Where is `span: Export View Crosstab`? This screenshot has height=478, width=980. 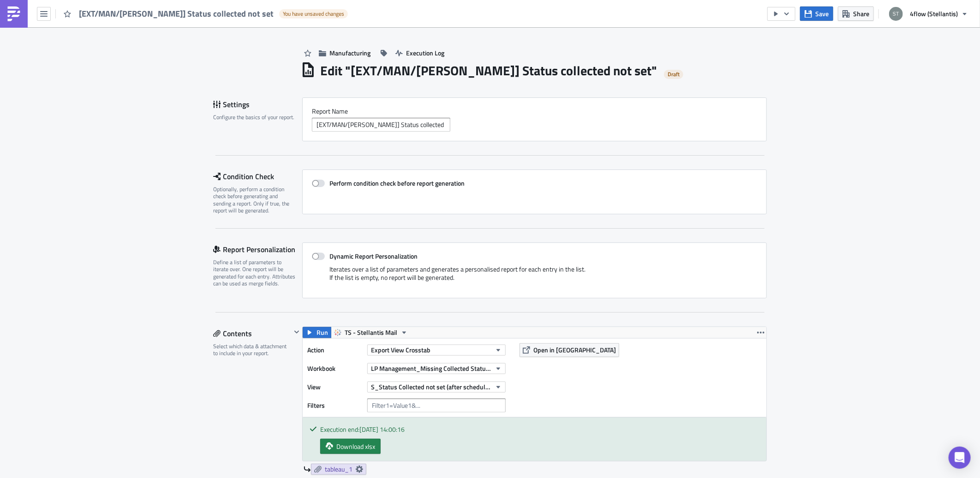
span: Export View Crosstab is located at coordinates (401, 350).